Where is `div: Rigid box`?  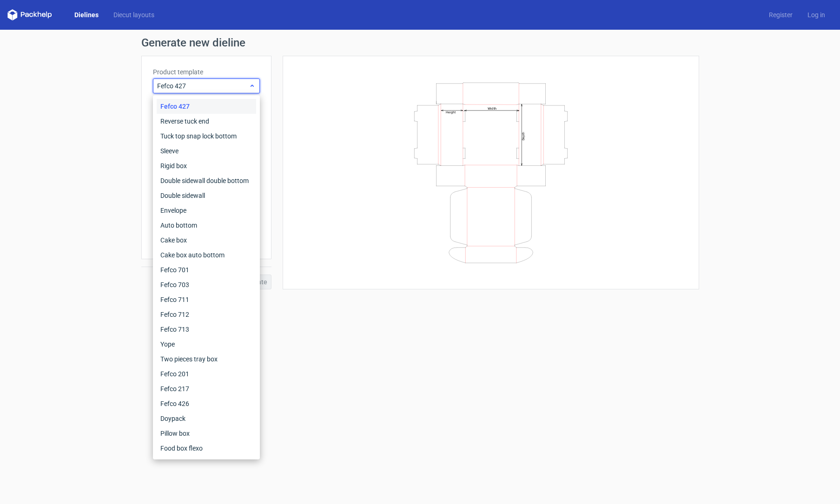 div: Rigid box is located at coordinates (206, 166).